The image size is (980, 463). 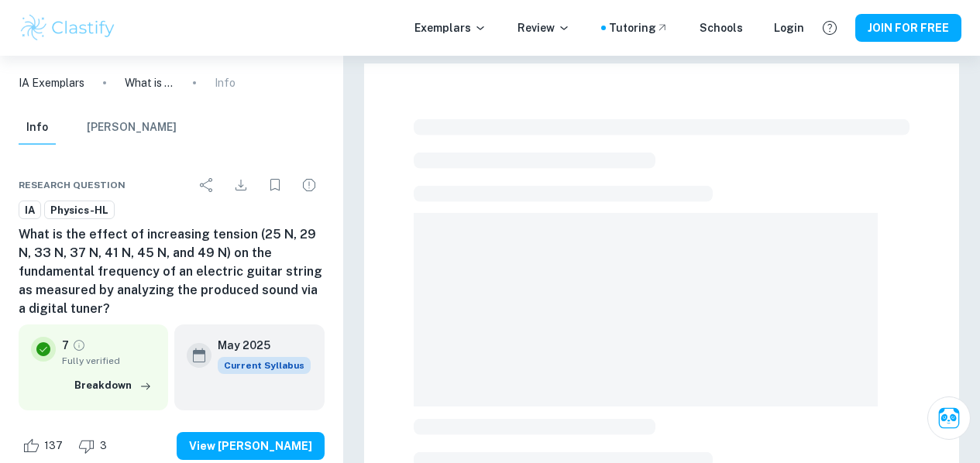 What do you see at coordinates (638, 28) in the screenshot?
I see `a: Tutoring` at bounding box center [638, 28].